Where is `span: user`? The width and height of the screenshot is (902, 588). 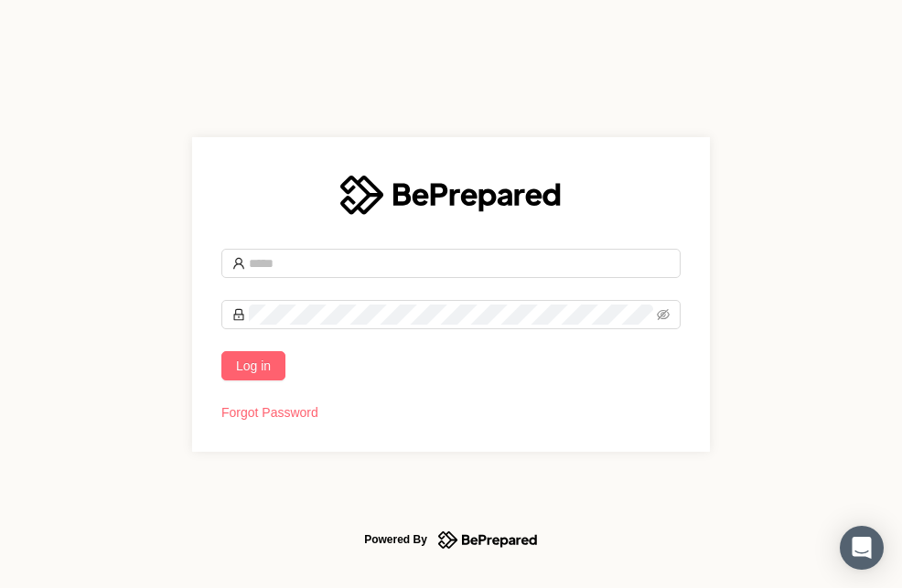 span: user is located at coordinates (239, 264).